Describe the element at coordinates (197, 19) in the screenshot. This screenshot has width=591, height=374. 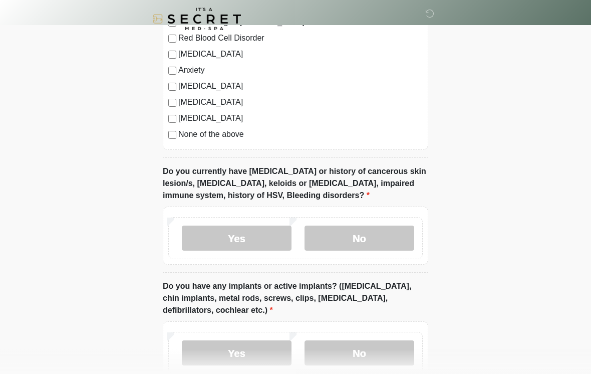
I see `img: It's A Secret Med Spa Logo` at that location.